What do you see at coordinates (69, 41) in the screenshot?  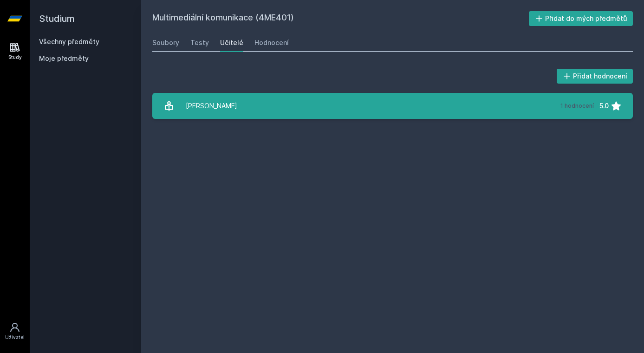 I see `a: Všechny předměty` at bounding box center [69, 41].